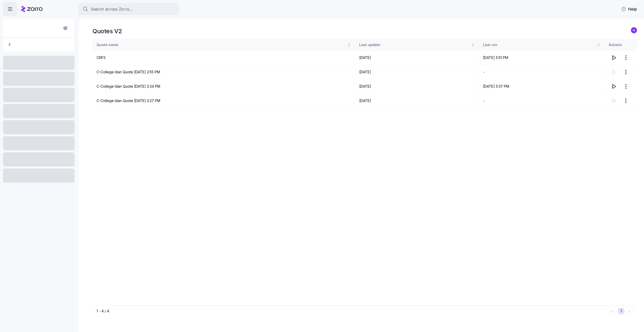  Describe the element at coordinates (629, 311) in the screenshot. I see `button: Next page` at that location.